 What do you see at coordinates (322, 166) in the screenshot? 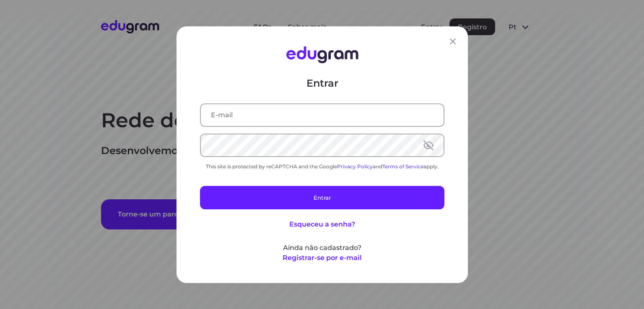
I see `div: This site is protected by reCAPTCHA and the Google and apply.` at bounding box center [322, 166].